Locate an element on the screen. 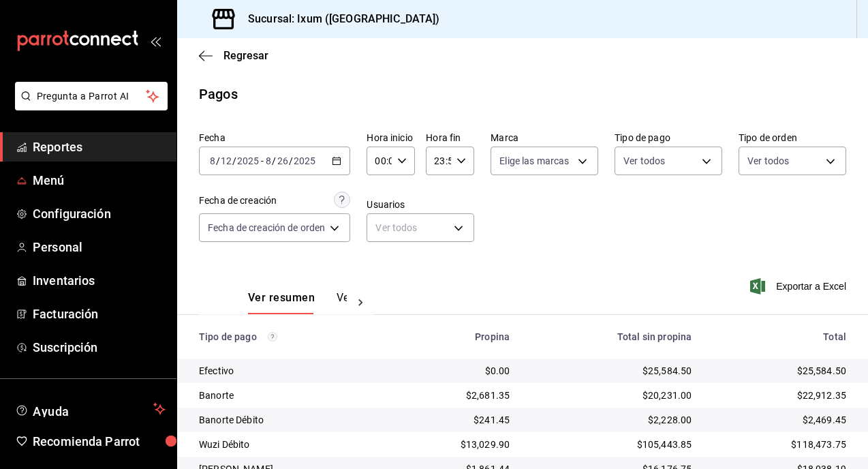  div: Total sin propina is located at coordinates (611, 337).